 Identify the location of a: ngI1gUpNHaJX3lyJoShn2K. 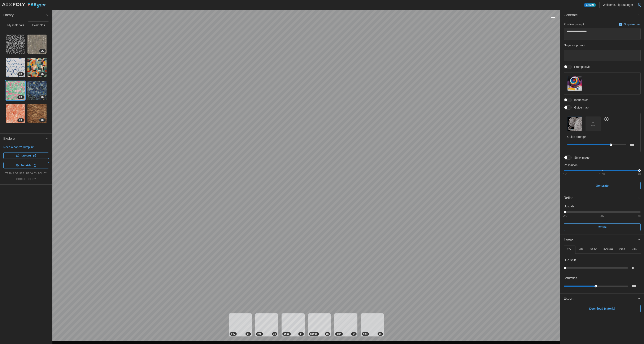
(37, 44).